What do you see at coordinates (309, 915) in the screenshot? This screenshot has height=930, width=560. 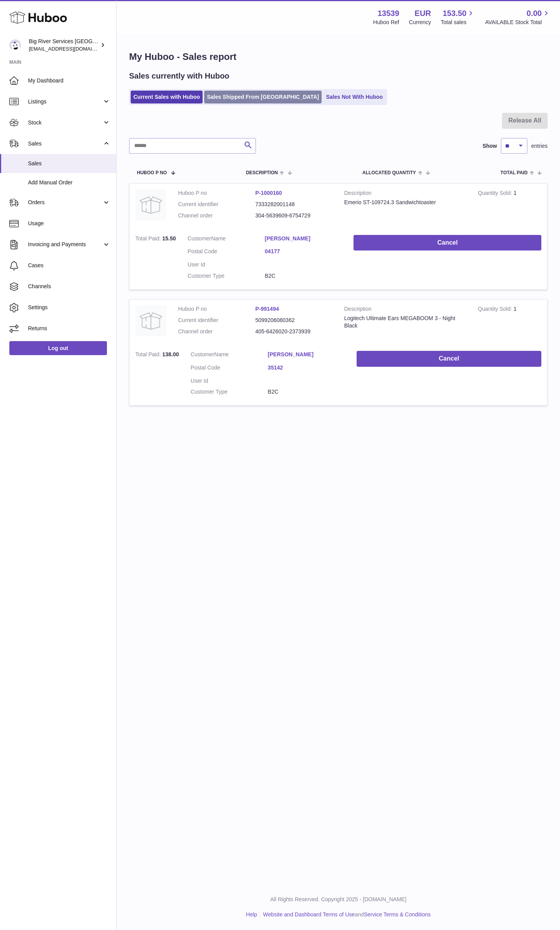 I see `a: Website and Dashboard Terms of Use` at bounding box center [309, 915].